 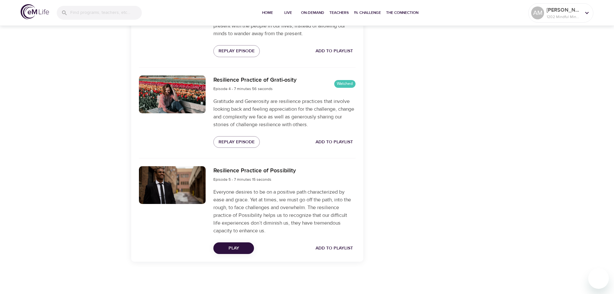 I want to click on button: Play, so click(x=234, y=248).